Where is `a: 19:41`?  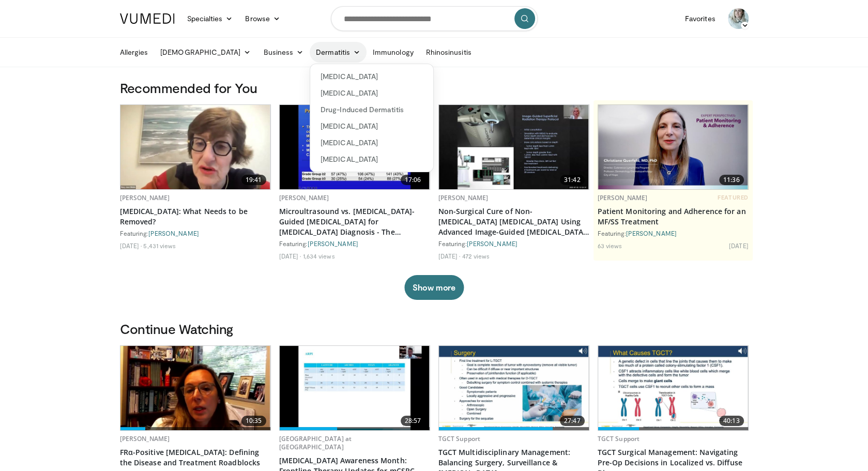 a: 19:41 is located at coordinates (195, 147).